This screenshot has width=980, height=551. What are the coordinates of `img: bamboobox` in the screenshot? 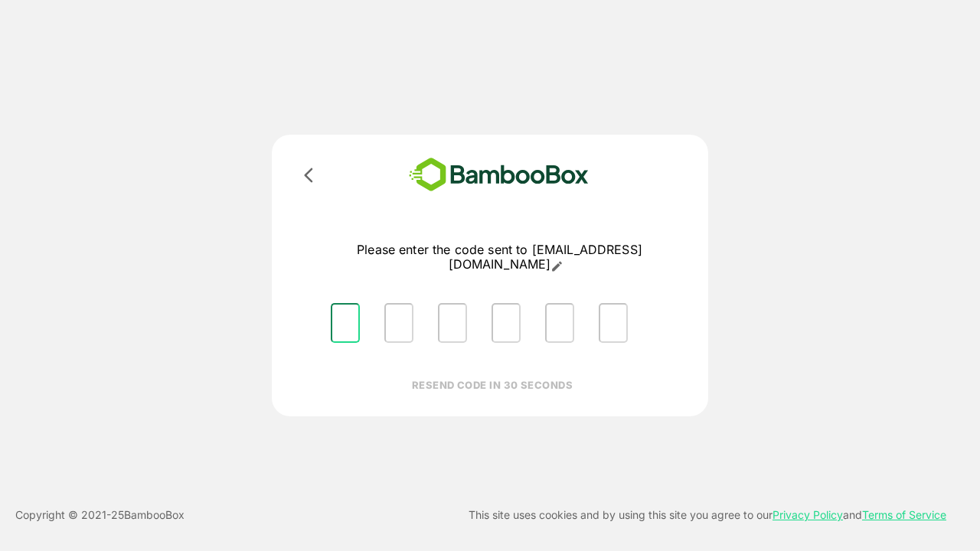 It's located at (498, 175).